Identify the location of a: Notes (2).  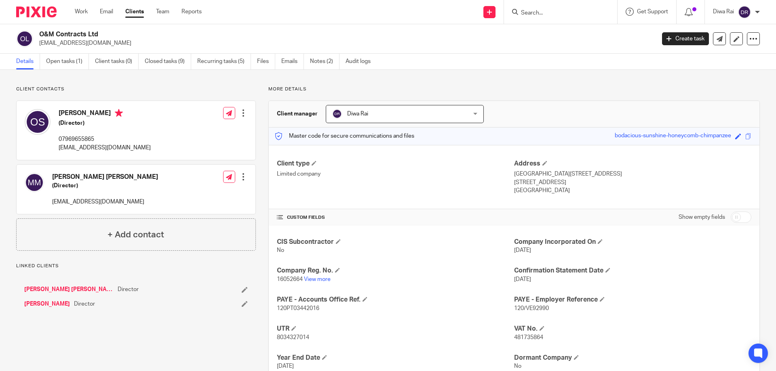
(325, 61).